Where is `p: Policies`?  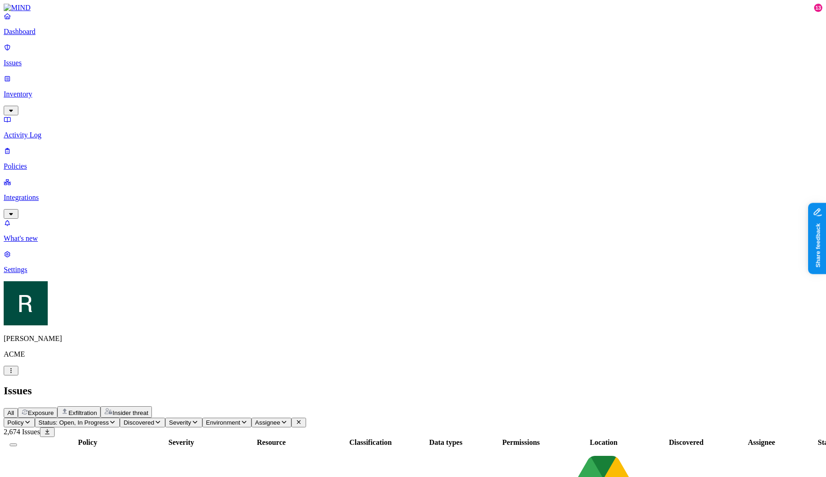 p: Policies is located at coordinates (413, 166).